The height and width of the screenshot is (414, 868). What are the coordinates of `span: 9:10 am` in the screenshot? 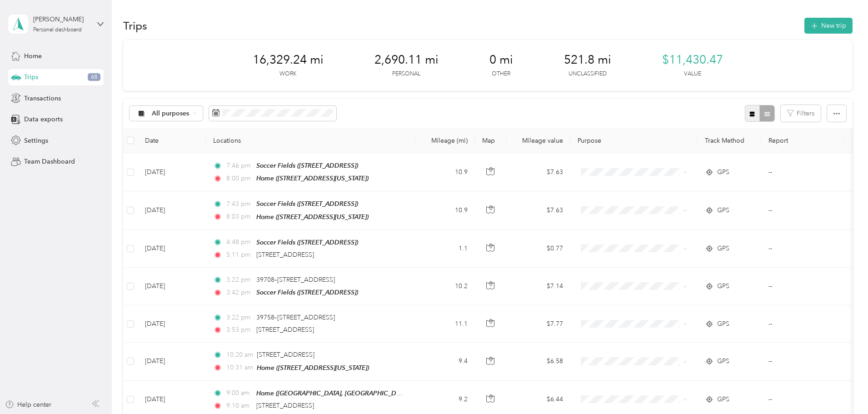 It's located at (239, 406).